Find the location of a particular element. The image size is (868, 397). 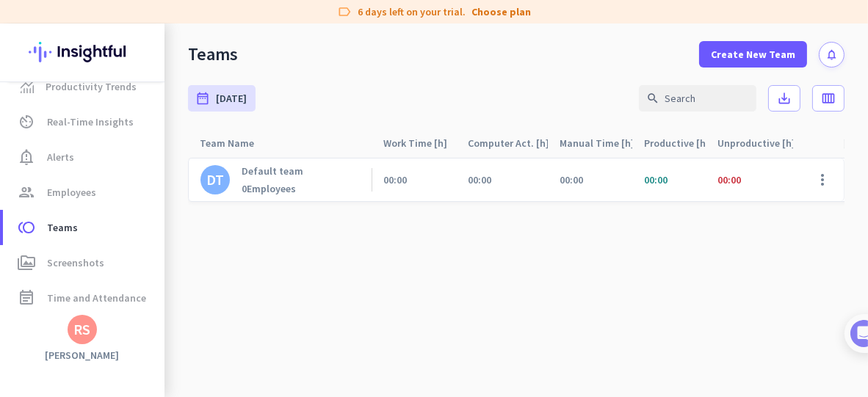

b: 0 is located at coordinates (244, 189).